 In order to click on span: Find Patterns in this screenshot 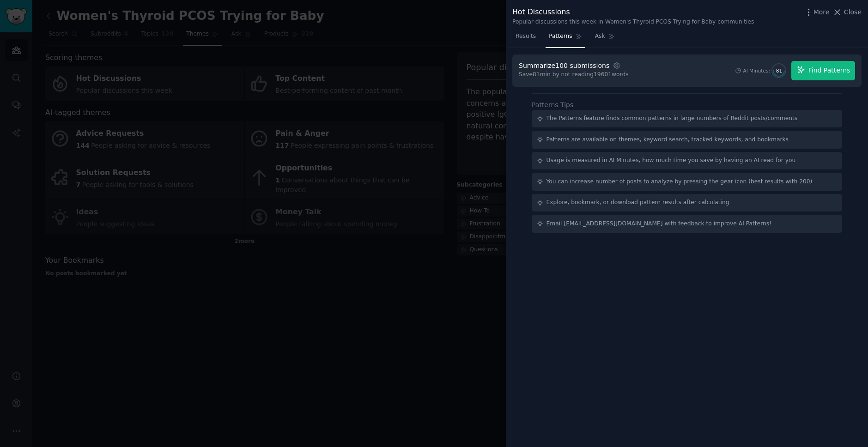, I will do `click(829, 70)`.